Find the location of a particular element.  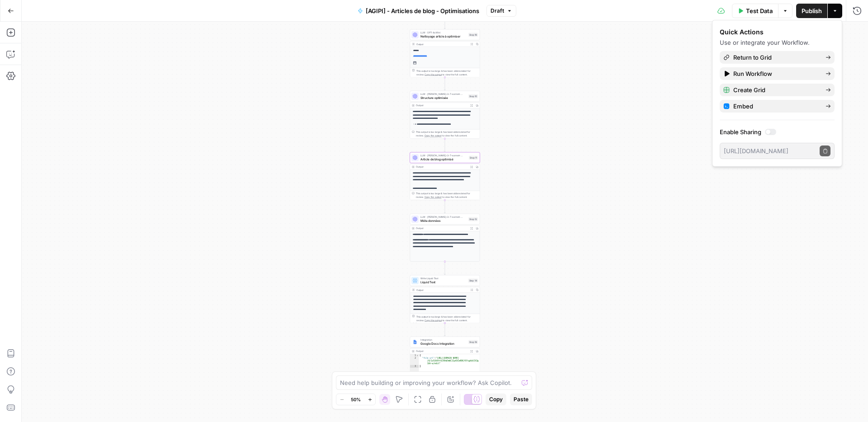

div: Quick Actions is located at coordinates (777, 32).